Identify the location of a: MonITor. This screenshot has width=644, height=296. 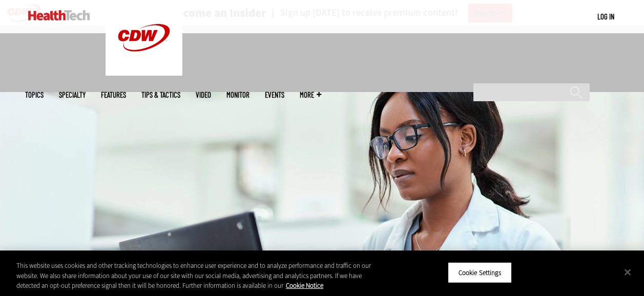
(238, 94).